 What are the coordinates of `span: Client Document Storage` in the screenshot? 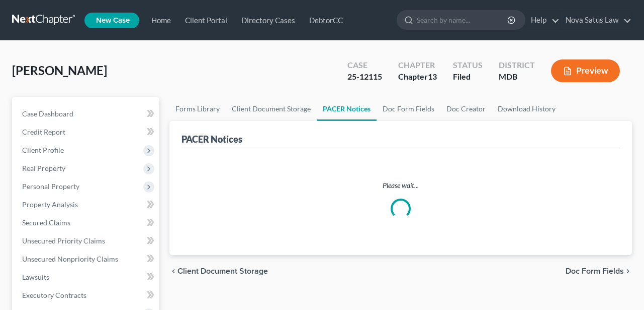 It's located at (223, 271).